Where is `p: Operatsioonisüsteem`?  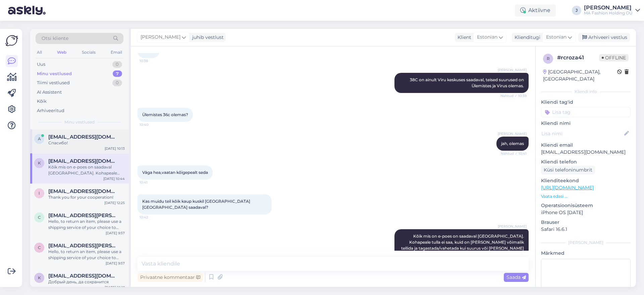 p: Operatsioonisüsteem is located at coordinates (586, 206).